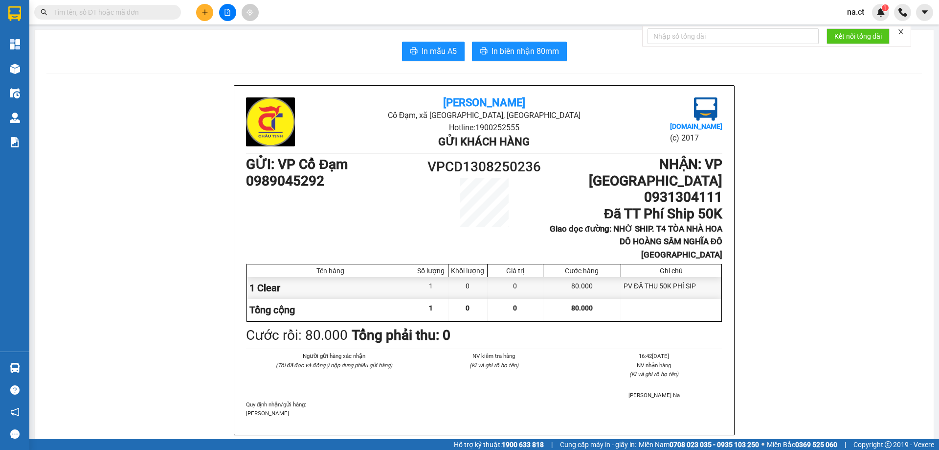 This screenshot has height=450, width=939. What do you see at coordinates (272, 310) in the screenshot?
I see `span: Tổng cộng` at bounding box center [272, 310].